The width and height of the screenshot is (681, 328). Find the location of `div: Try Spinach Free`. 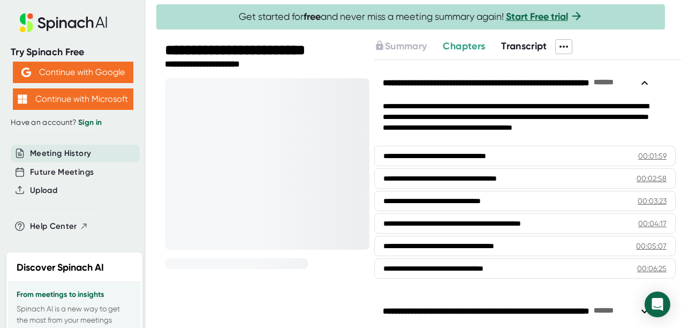

div: Try Spinach Free is located at coordinates (73, 52).